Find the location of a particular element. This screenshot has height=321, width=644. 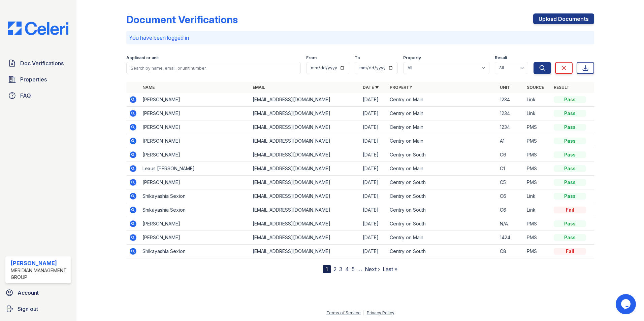

label: To is located at coordinates (357, 58).